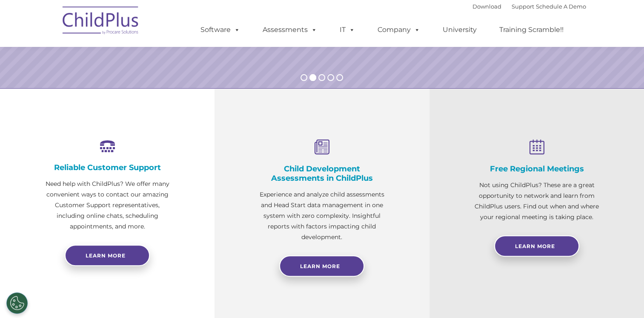  What do you see at coordinates (522, 6) in the screenshot?
I see `a: Support` at bounding box center [522, 6].